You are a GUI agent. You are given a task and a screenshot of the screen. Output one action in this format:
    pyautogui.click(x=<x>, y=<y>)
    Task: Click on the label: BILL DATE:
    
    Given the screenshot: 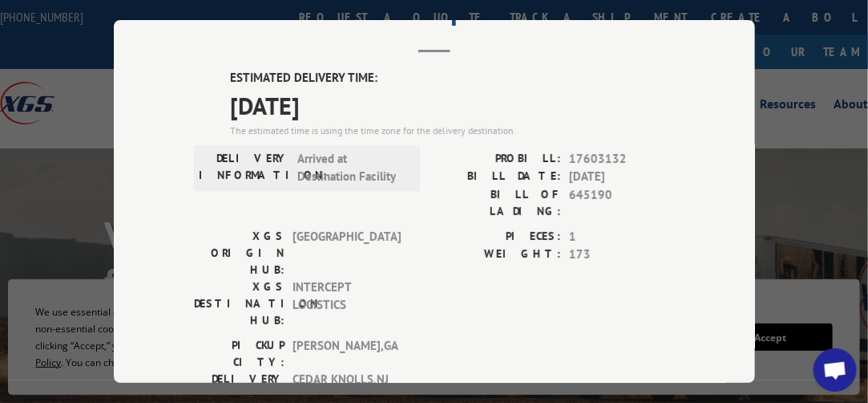 What is the action you would take?
    pyautogui.click(x=498, y=176)
    